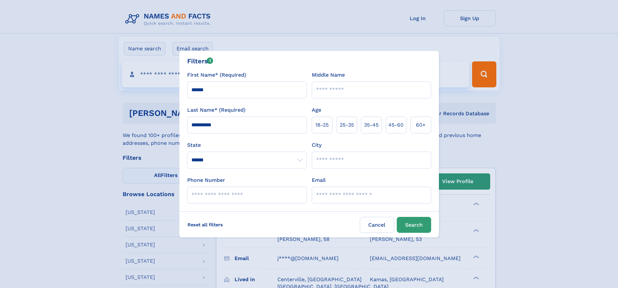  What do you see at coordinates (206, 180) in the screenshot?
I see `label: Phone Number` at bounding box center [206, 180].